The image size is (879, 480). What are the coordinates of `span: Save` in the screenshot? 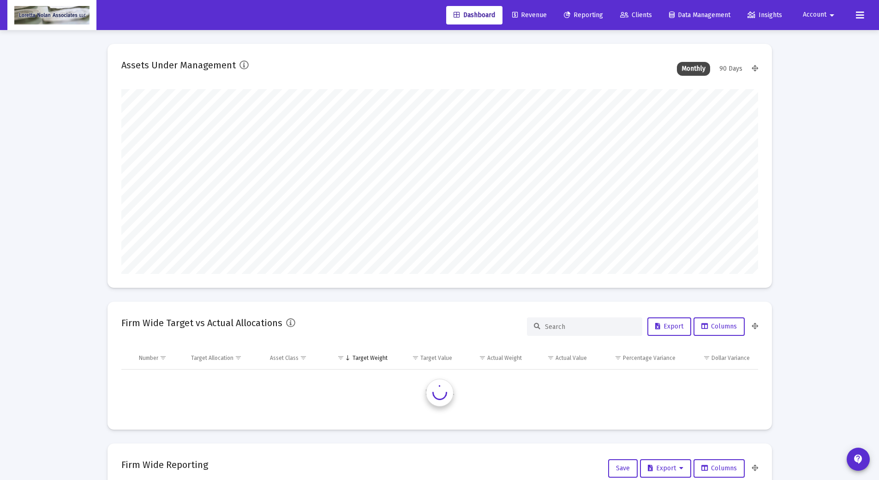 It's located at (623, 468).